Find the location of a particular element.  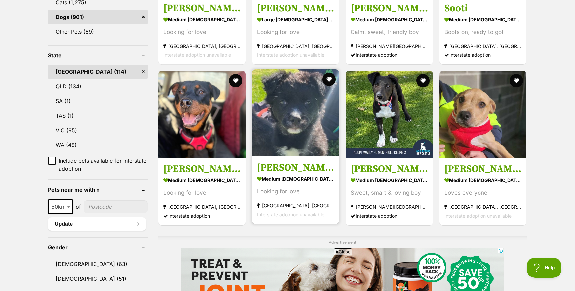

a: Include pets available for interstate adoption is located at coordinates (98, 165).